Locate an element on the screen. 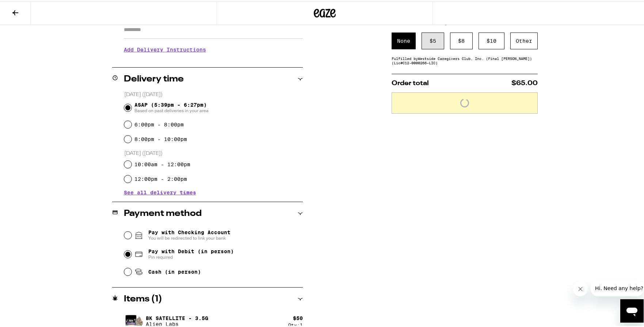  span: Pay with Checking Account is located at coordinates (190, 234).